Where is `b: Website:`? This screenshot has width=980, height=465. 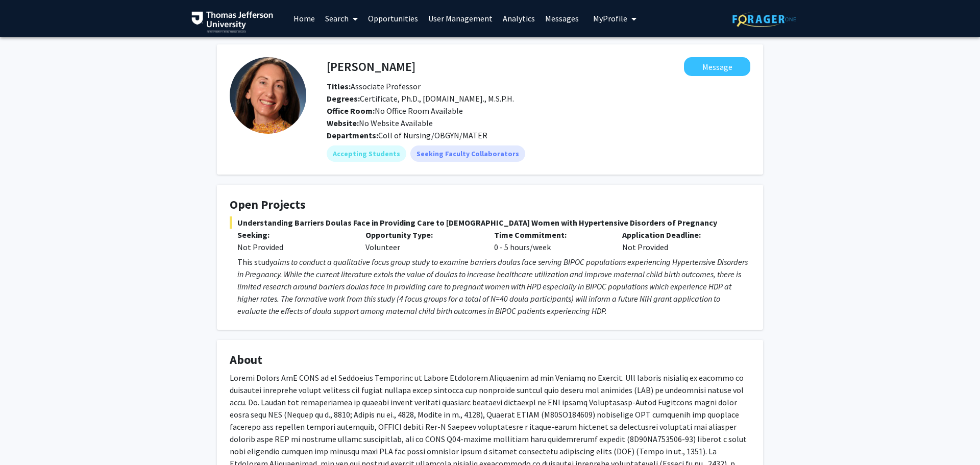
b: Website: is located at coordinates (342, 123).